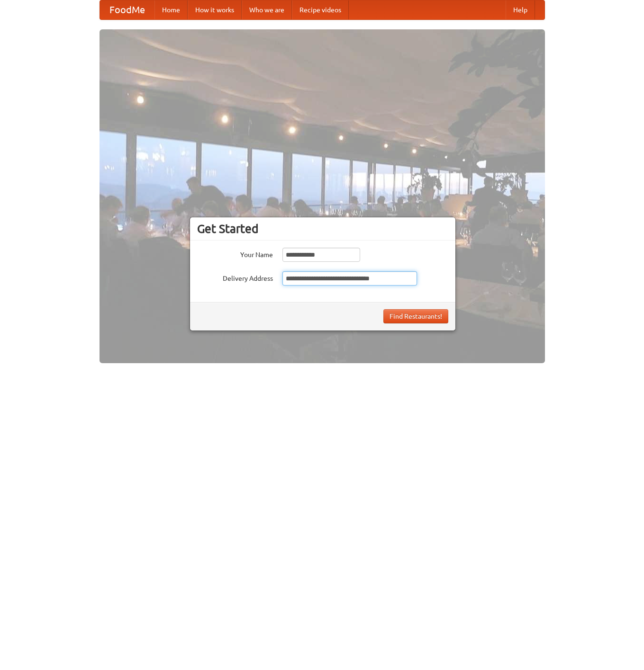 This screenshot has height=670, width=644. What do you see at coordinates (127, 10) in the screenshot?
I see `a: FoodMe` at bounding box center [127, 10].